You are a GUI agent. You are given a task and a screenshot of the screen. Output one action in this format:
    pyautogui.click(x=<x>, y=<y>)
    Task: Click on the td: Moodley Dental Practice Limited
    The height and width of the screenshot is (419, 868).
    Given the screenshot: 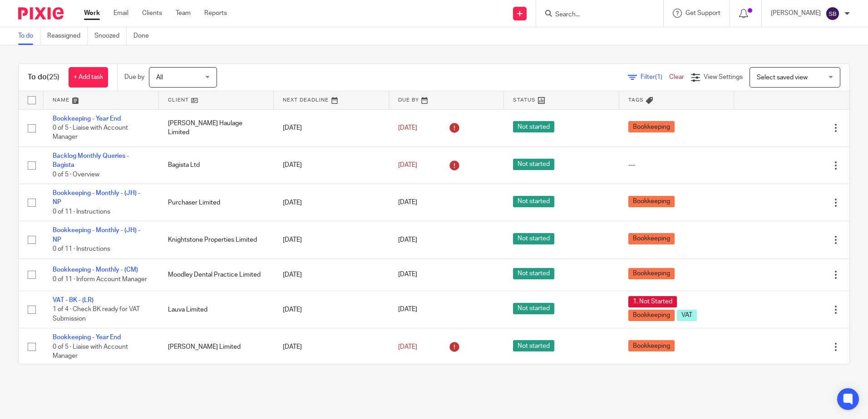 What is the action you would take?
    pyautogui.click(x=217, y=274)
    